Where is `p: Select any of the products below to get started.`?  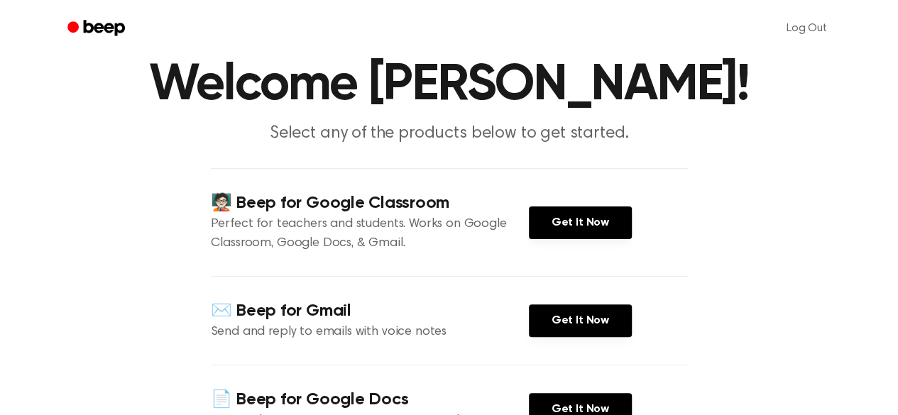
p: Select any of the products below to get started. is located at coordinates (449, 133).